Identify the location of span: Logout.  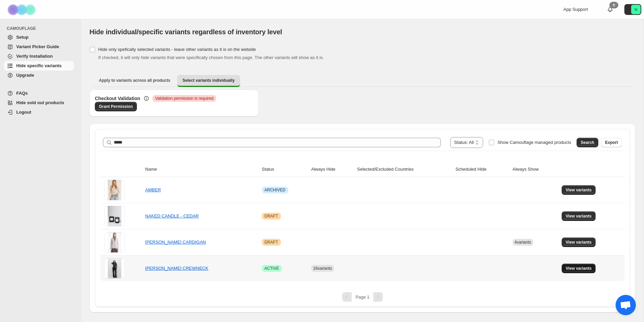
(24, 112).